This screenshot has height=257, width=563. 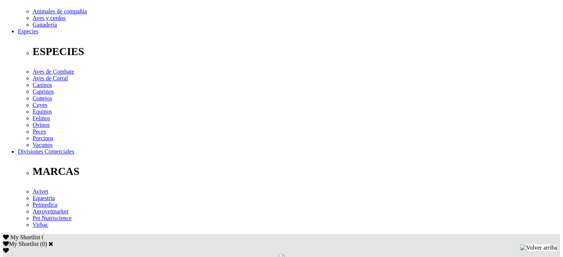 What do you see at coordinates (538, 248) in the screenshot?
I see `img: Volver arriba` at bounding box center [538, 248].